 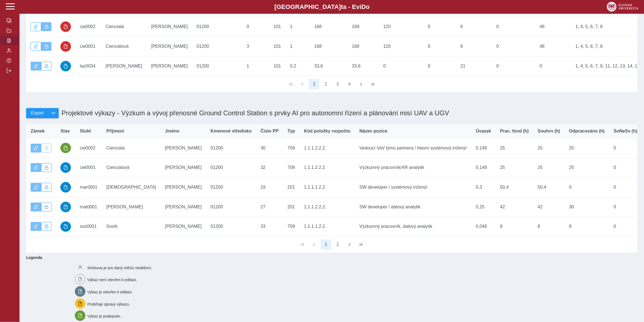 I want to click on td: 32, so click(x=269, y=168).